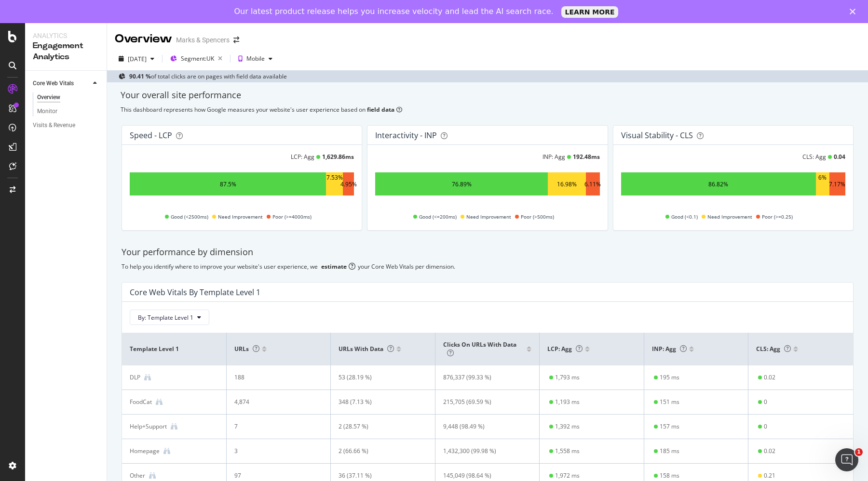  Describe the element at coordinates (135, 377) in the screenshot. I see `div: DLP` at that location.